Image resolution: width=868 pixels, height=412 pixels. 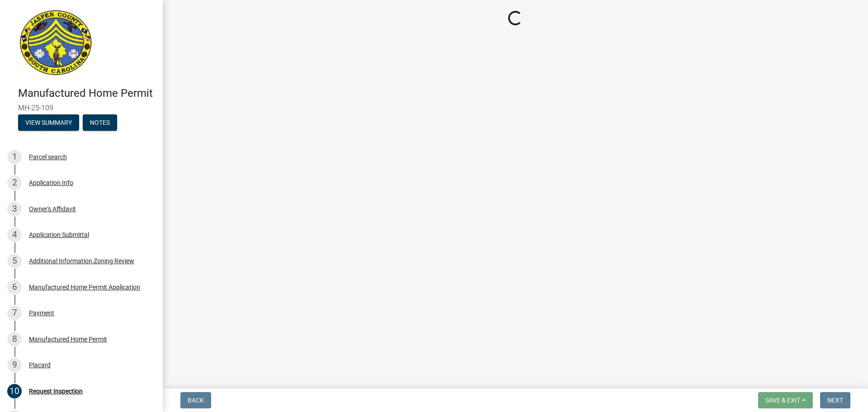 What do you see at coordinates (14, 183) in the screenshot?
I see `div: 2` at bounding box center [14, 183].